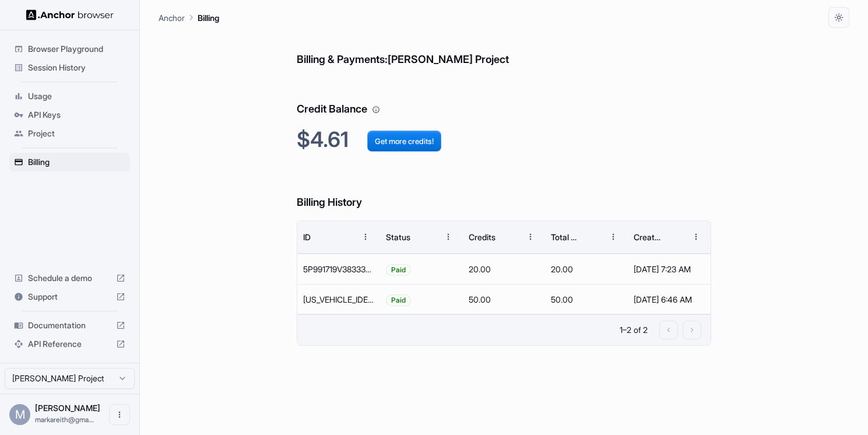 This screenshot has width=868, height=435. Describe the element at coordinates (398, 236) in the screenshot. I see `div: Status` at that location.